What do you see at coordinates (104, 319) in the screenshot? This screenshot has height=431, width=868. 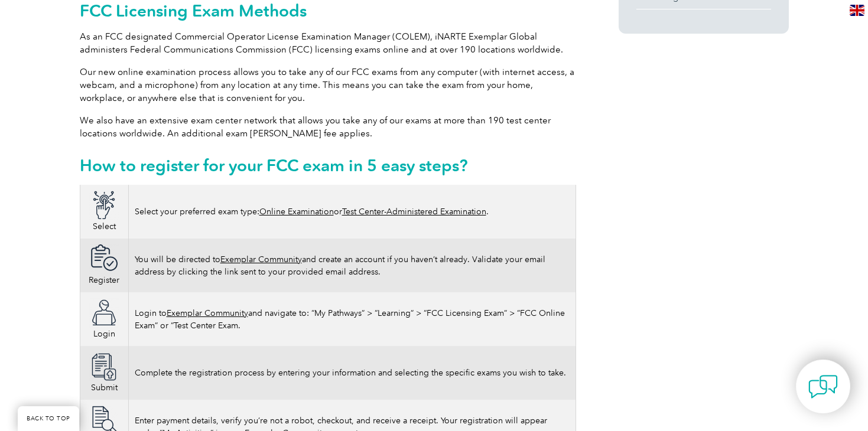 I see `td: Login` at bounding box center [104, 319].